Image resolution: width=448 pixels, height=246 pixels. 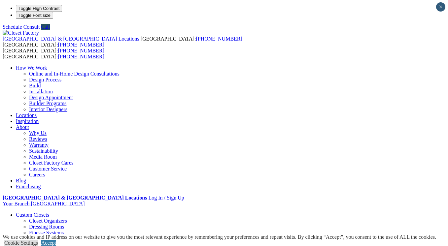 I want to click on a: About, so click(x=22, y=127).